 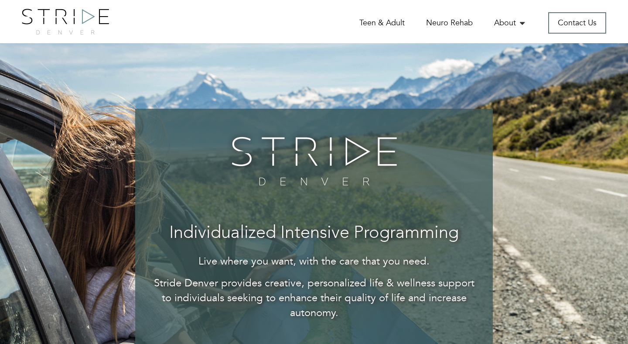 What do you see at coordinates (510, 23) in the screenshot?
I see `a: About` at bounding box center [510, 23].